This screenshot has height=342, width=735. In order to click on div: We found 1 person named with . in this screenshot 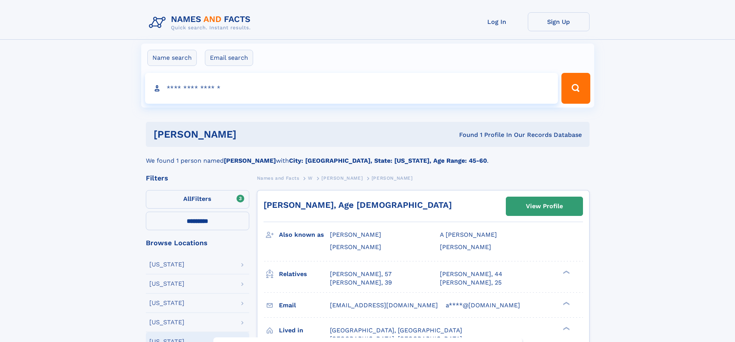, I will do `click(367, 156)`.